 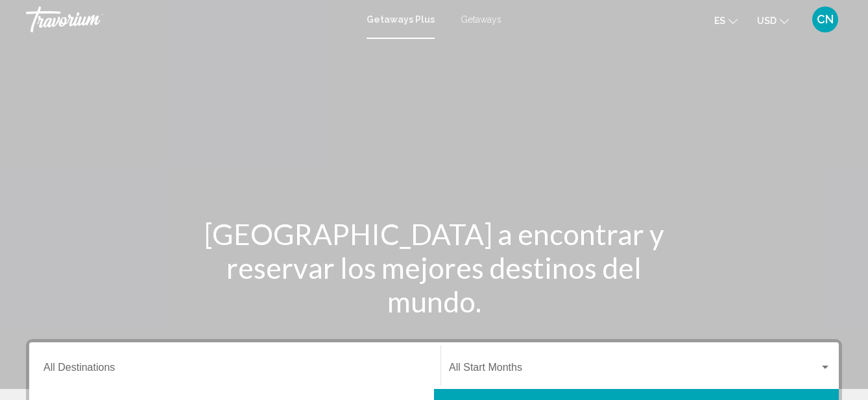 I want to click on a: Getaways Plus, so click(x=400, y=20).